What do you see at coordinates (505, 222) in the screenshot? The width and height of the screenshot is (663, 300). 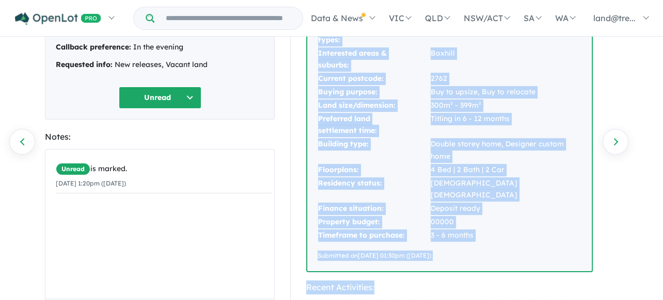 I see `td: 00000` at bounding box center [505, 222].